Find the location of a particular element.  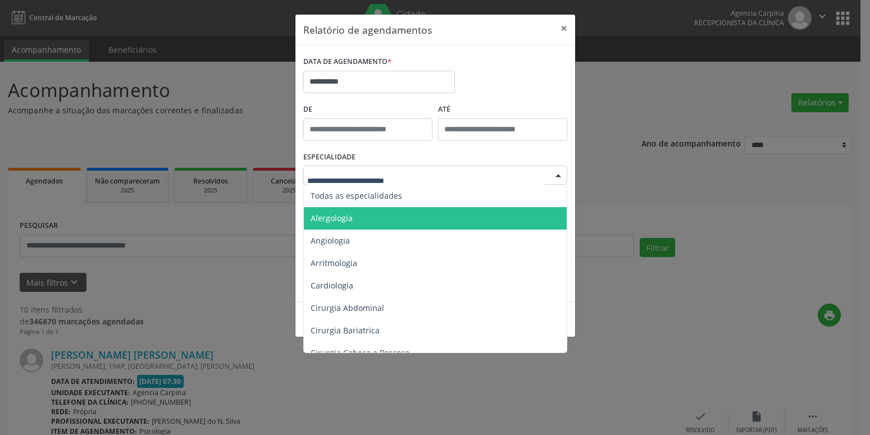

label: ATÉ is located at coordinates (503, 110).